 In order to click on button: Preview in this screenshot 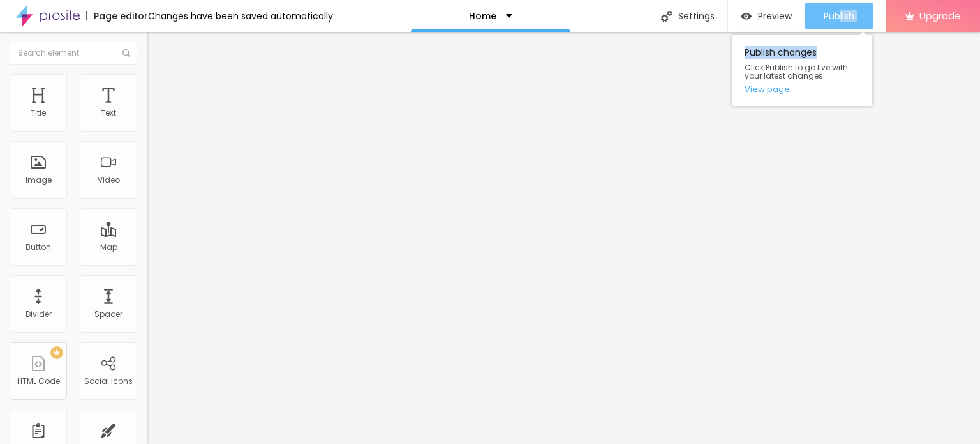, I will do `click(766, 16)`.